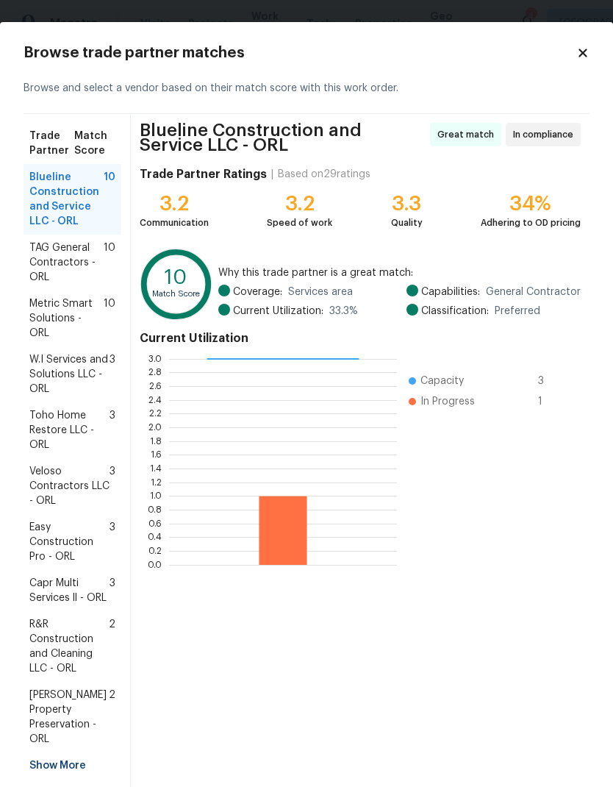 This screenshot has height=787, width=613. What do you see at coordinates (518, 311) in the screenshot?
I see `span: Preferred` at bounding box center [518, 311].